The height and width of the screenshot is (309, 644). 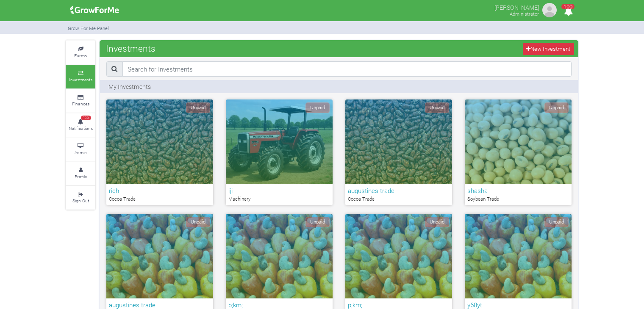 I want to click on h6: rich, so click(x=160, y=190).